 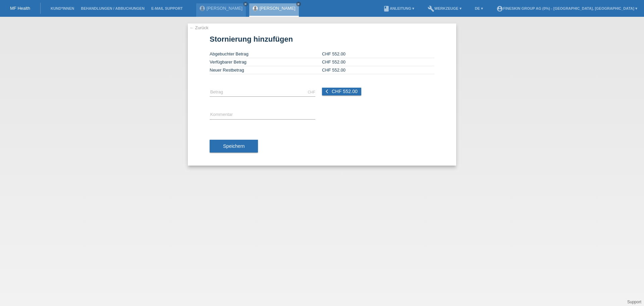 I want to click on a: Kund*innen, so click(x=62, y=8).